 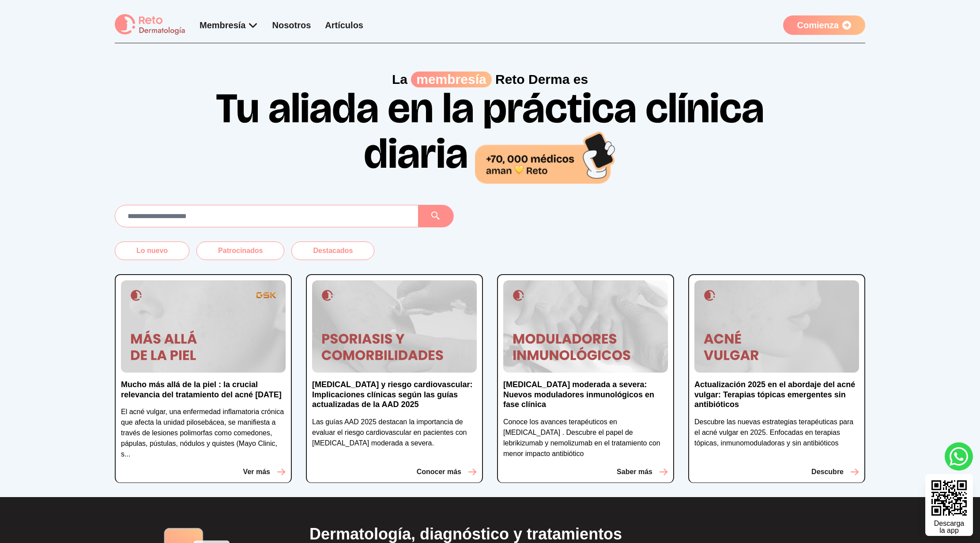 What do you see at coordinates (451, 80) in the screenshot?
I see `span: membresía` at bounding box center [451, 80].